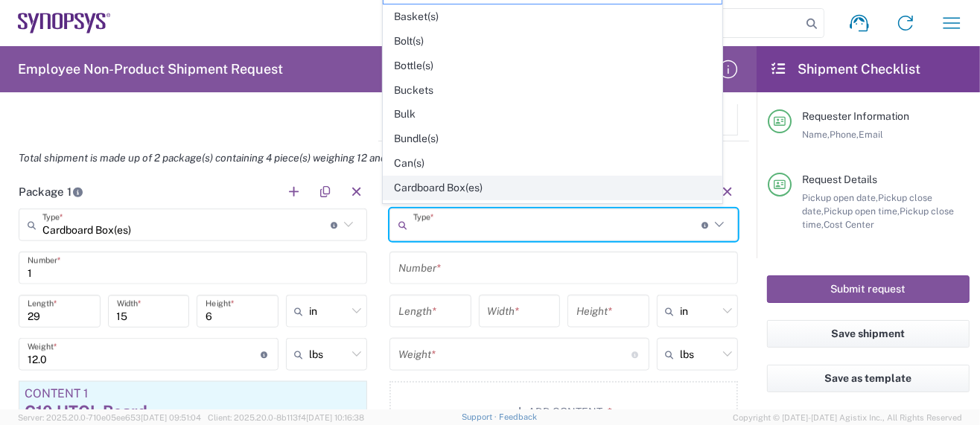 This screenshot has height=425, width=980. I want to click on a: Feedback, so click(518, 417).